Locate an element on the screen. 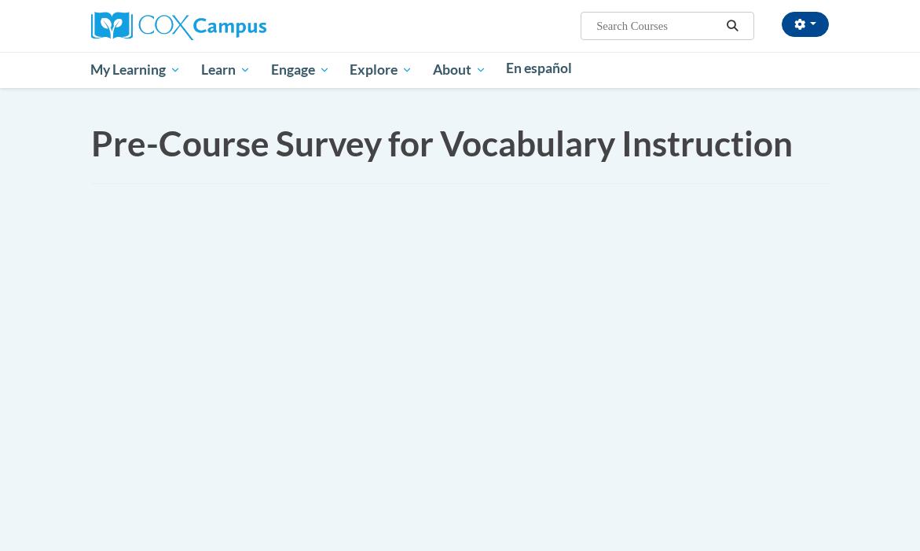 This screenshot has width=920, height=551. span: My Learning is located at coordinates (135, 70).